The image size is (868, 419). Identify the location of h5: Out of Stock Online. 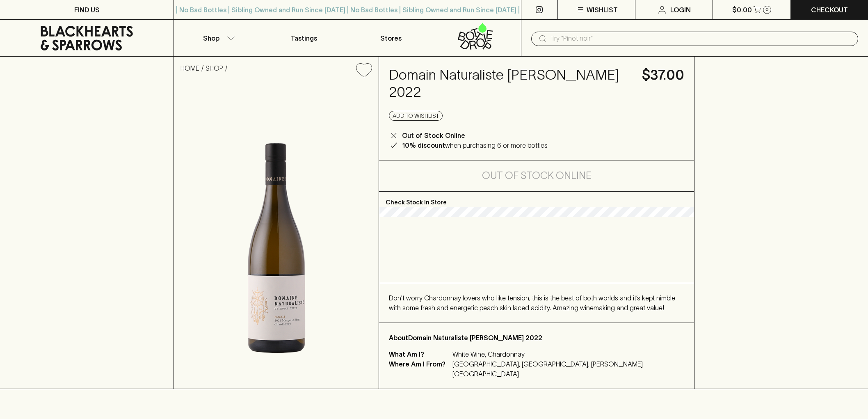
(536, 176).